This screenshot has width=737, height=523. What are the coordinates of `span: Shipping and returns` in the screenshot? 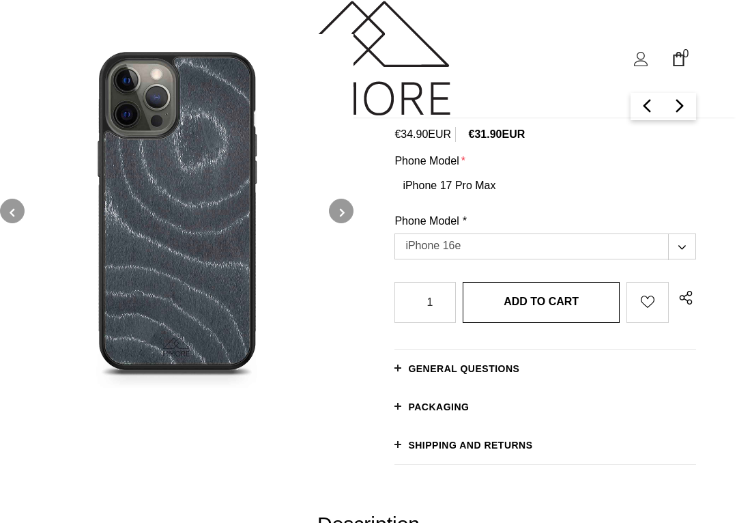 It's located at (470, 445).